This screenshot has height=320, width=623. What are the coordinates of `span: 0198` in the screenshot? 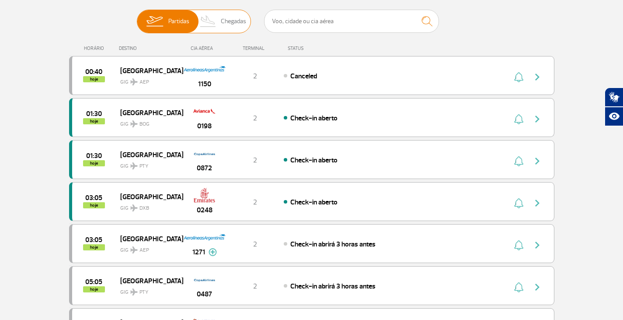 It's located at (204, 126).